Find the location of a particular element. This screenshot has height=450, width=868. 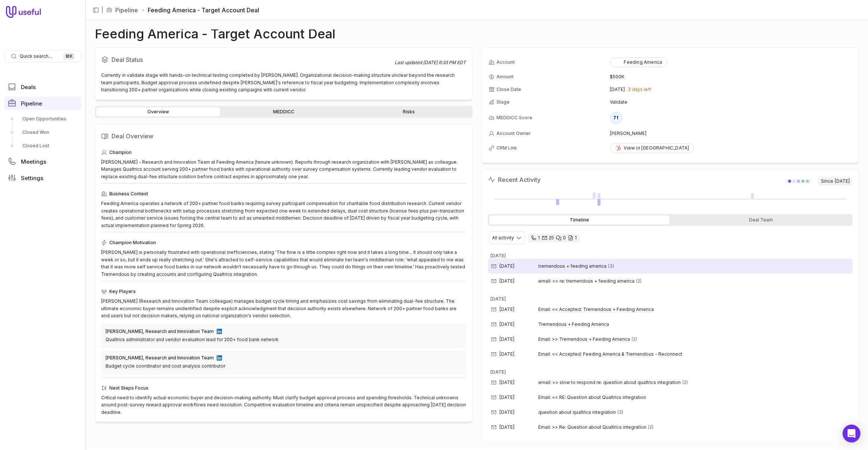

a: Closed Won is located at coordinates (43, 132).